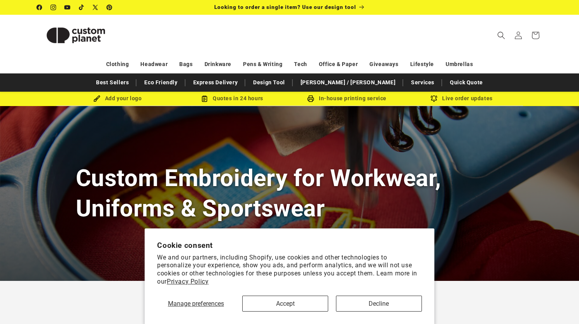 The width and height of the screenshot is (579, 324). I want to click on img: Brush Icon, so click(97, 99).